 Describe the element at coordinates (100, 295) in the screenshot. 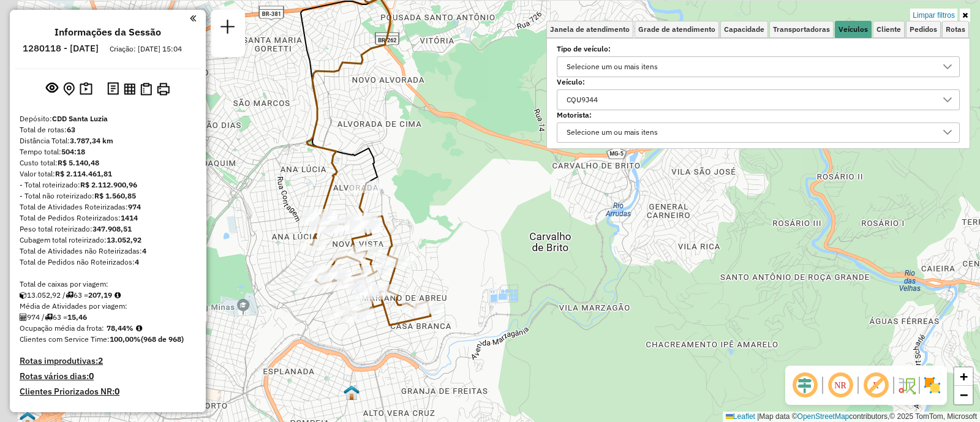

I see `strong: 207,19` at that location.